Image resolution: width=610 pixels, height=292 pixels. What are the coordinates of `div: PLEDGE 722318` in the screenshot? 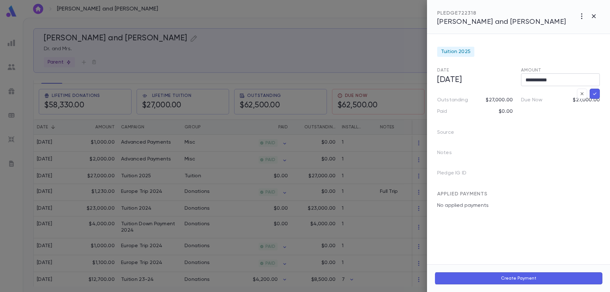 It's located at (502, 13).